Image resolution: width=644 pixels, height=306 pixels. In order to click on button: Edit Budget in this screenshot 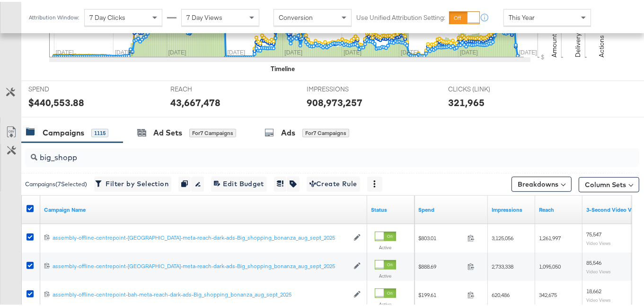, I will do `click(239, 182)`.